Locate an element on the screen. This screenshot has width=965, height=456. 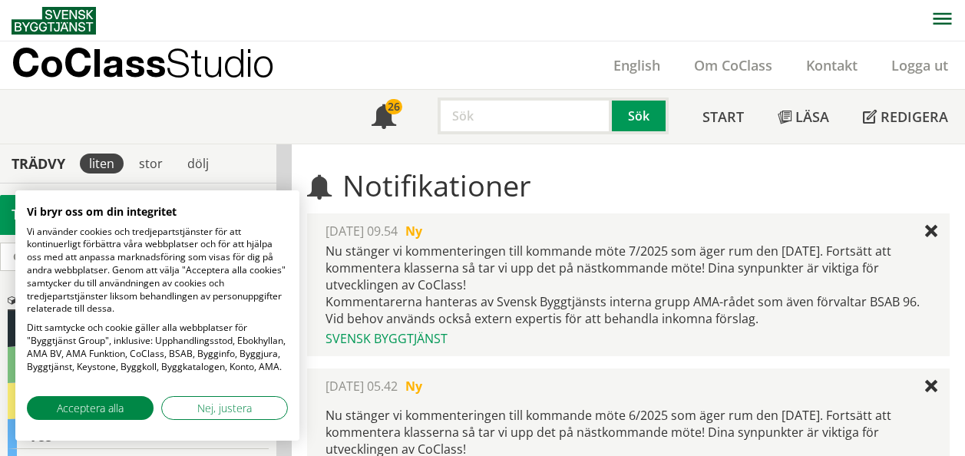
input: Sök is located at coordinates (524, 116).